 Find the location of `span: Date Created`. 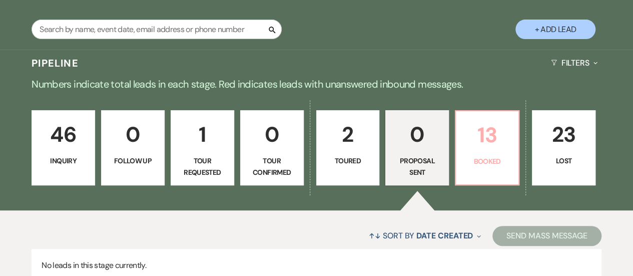

span: Date Created is located at coordinates (444, 235).